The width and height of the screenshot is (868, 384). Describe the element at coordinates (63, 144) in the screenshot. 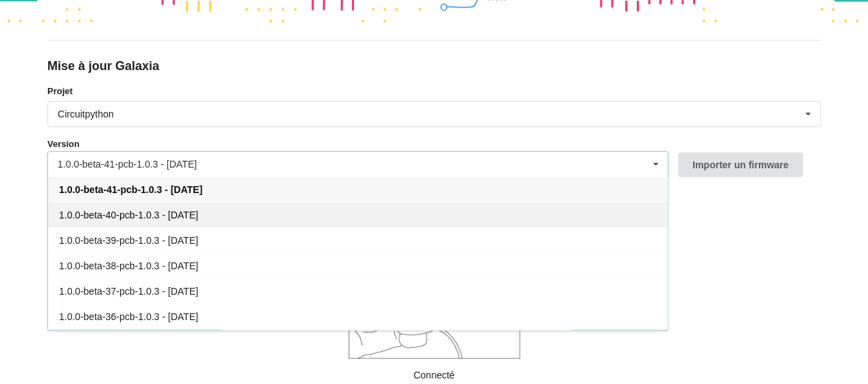

I see `label: Version` at that location.